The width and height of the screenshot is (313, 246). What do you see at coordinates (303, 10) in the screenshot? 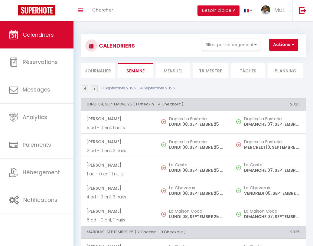
I see `img: logout` at bounding box center [303, 10].